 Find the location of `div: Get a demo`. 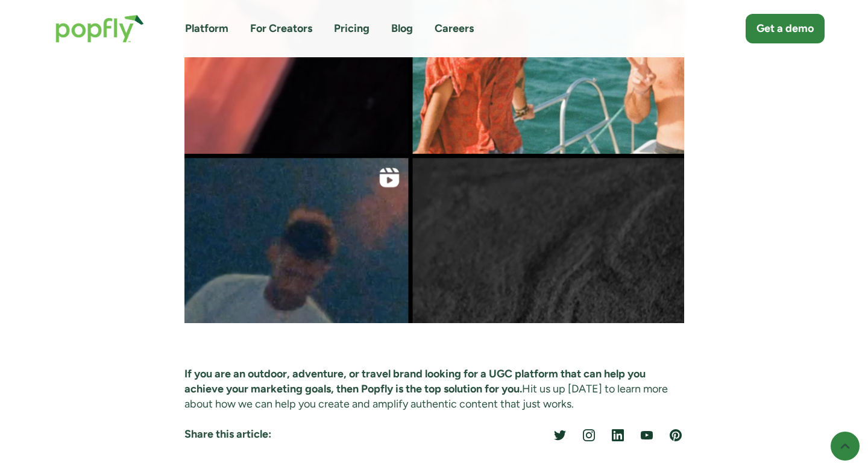

div: Get a demo is located at coordinates (785, 28).